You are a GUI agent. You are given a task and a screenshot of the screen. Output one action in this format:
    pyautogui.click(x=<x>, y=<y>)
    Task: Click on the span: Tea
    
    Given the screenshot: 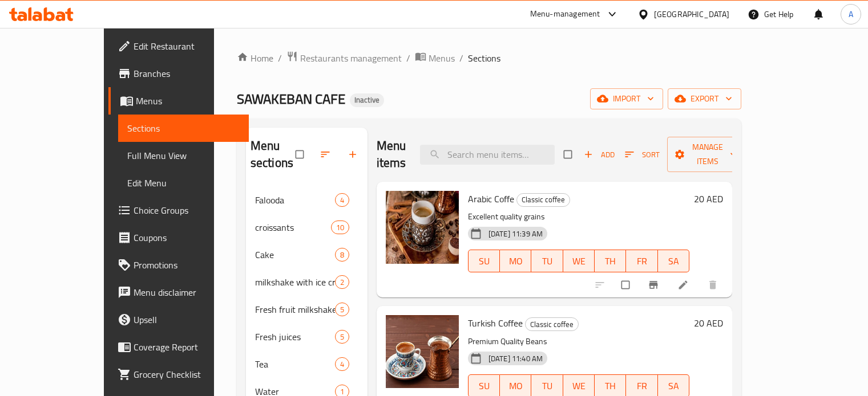 What is the action you would take?
    pyautogui.click(x=294, y=364)
    